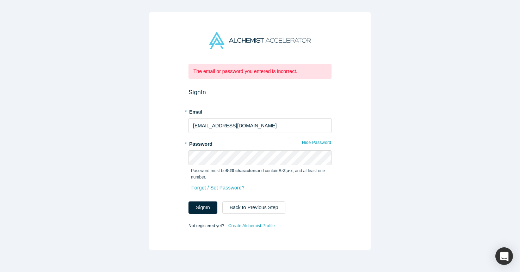 Image resolution: width=520 pixels, height=272 pixels. Describe the element at coordinates (290, 171) in the screenshot. I see `strong: a-z` at that location.